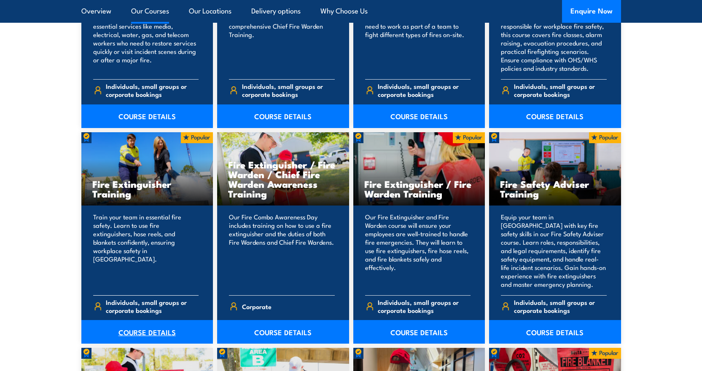  Describe the element at coordinates (555, 189) in the screenshot. I see `h3: Fire Safety Adviser Training` at that location.